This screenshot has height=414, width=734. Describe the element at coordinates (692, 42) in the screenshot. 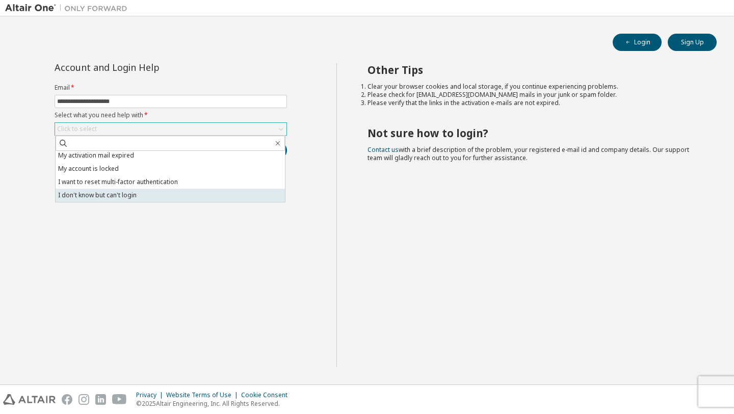

I see `button: Sign Up` at that location.